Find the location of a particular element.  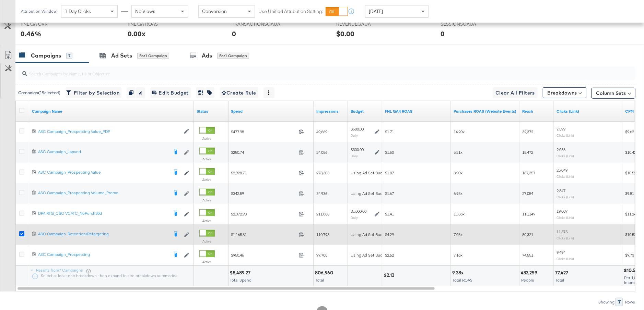

span: $10.42 is located at coordinates (631, 152).